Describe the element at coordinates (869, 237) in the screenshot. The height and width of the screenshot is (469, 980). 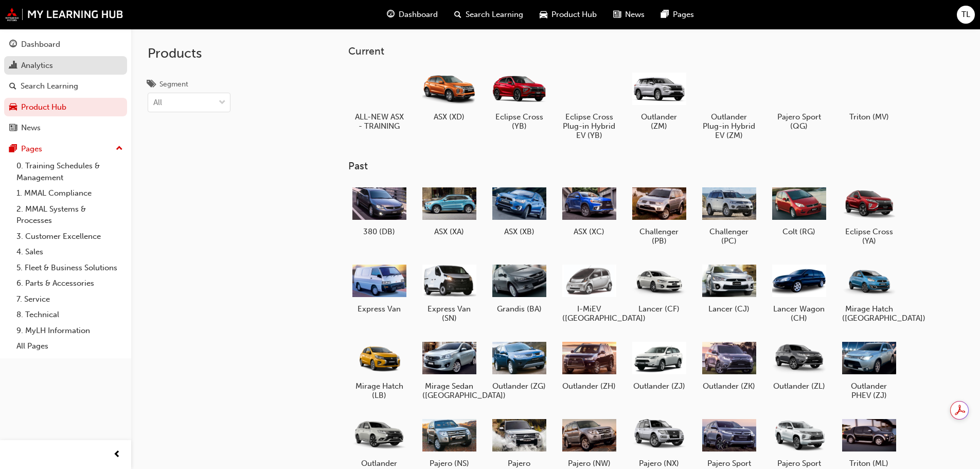
I see `h5: Eclipse Cross (YA)` at that location.